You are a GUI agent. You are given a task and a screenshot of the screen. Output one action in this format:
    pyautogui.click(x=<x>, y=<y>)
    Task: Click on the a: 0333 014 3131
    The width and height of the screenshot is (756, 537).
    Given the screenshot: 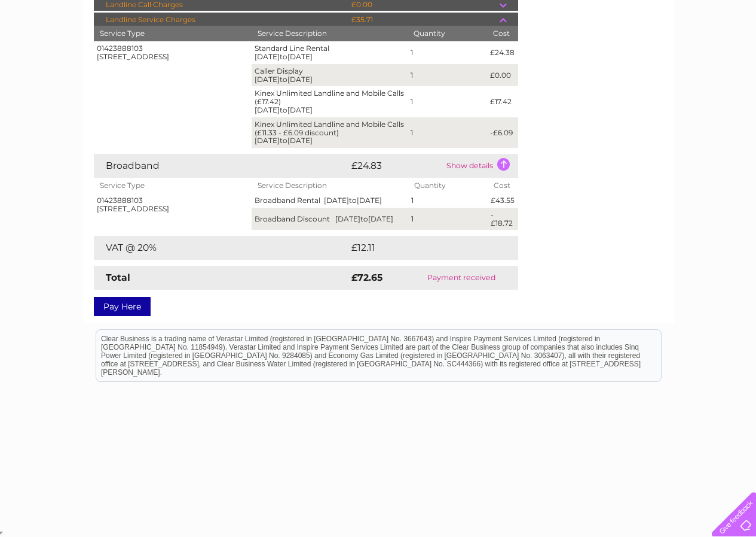 What is the action you would take?
    pyautogui.click(x=572, y=13)
    